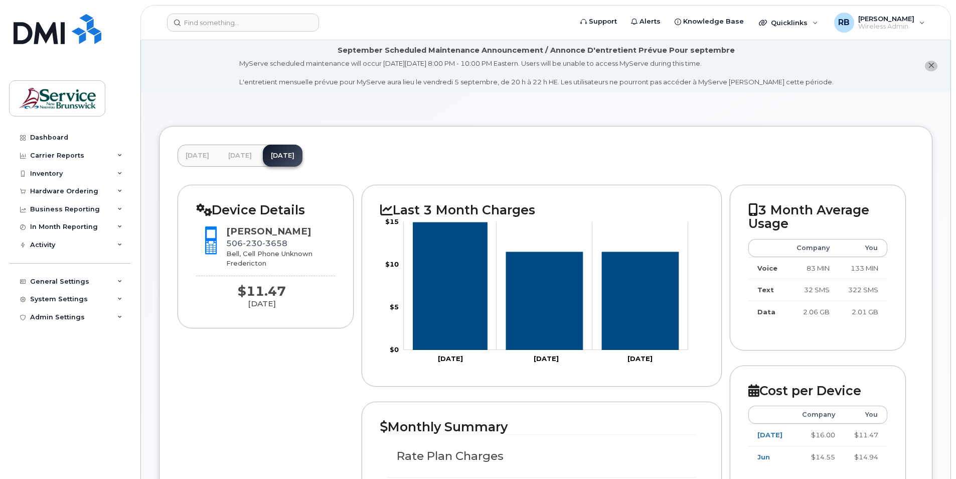 The image size is (956, 479). Describe the element at coordinates (813, 290) in the screenshot. I see `td: 32 SMS` at that location.